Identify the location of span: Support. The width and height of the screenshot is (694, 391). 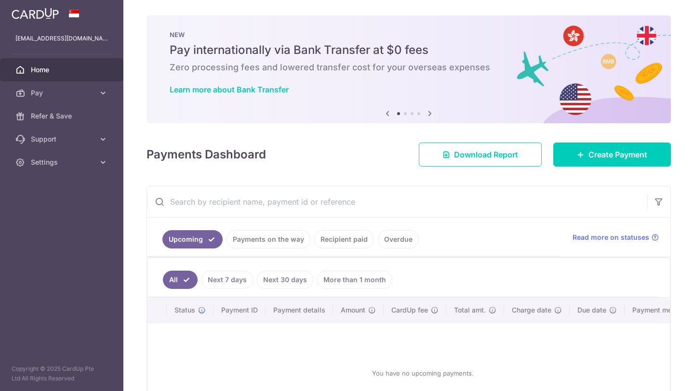
(63, 139).